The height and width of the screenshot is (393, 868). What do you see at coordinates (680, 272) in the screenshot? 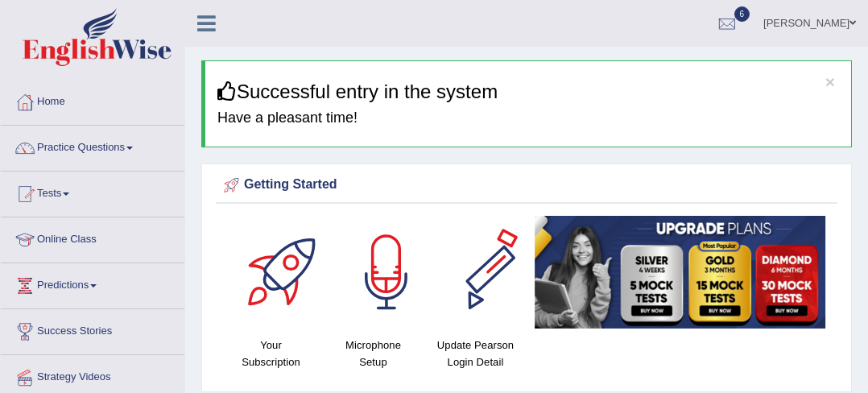
I see `img: small5.jpg` at bounding box center [680, 272].